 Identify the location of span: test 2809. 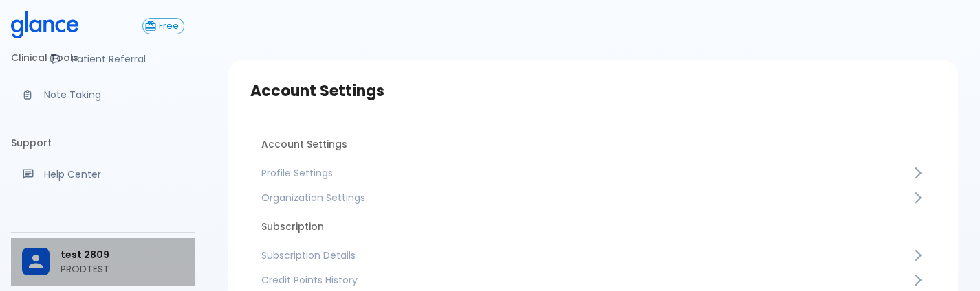
(122, 255).